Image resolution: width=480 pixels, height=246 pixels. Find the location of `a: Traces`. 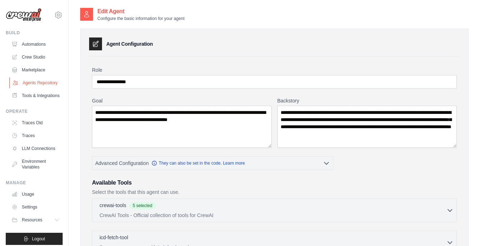

a: Traces is located at coordinates (35, 136).